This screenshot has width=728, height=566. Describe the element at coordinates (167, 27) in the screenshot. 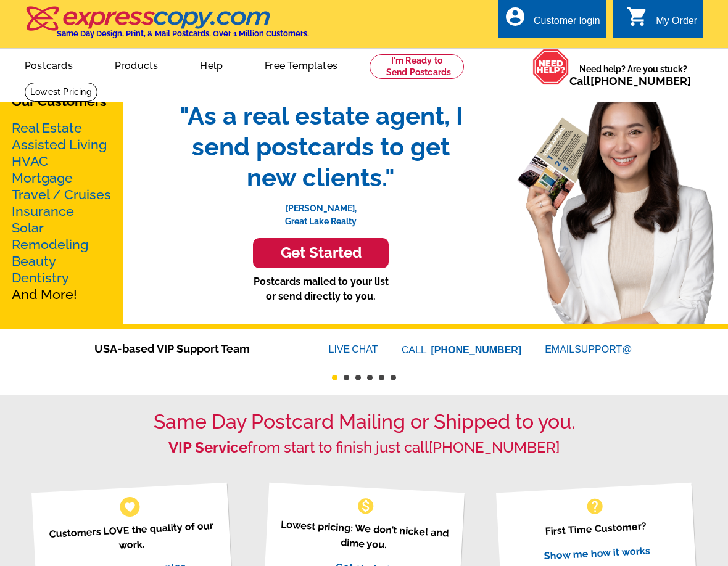

I see `a: Same Day Design, Print, & Mail Postcards. Over 1 Million Customers.` at that location.